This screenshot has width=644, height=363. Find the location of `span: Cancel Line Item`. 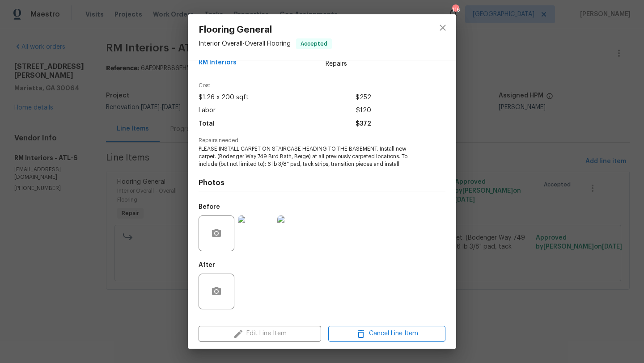

span: Cancel Line Item is located at coordinates (387, 334).